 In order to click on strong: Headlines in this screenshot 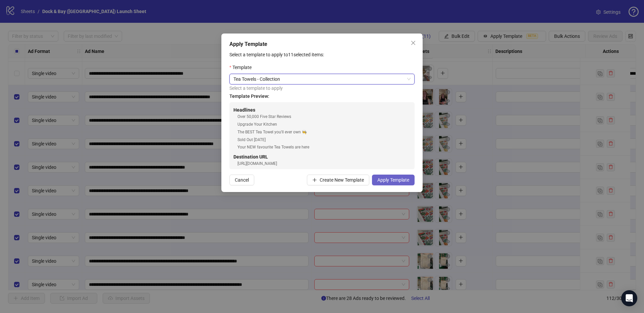, I will do `click(244, 110)`.